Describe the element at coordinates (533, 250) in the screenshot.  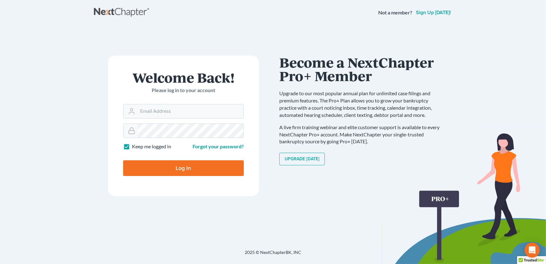
I see `div: Open Intercom Messenger` at that location.